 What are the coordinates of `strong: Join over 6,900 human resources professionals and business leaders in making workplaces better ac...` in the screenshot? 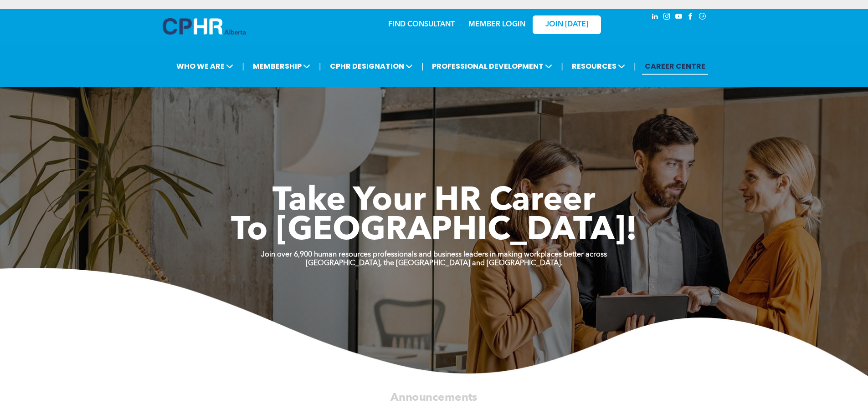 It's located at (434, 255).